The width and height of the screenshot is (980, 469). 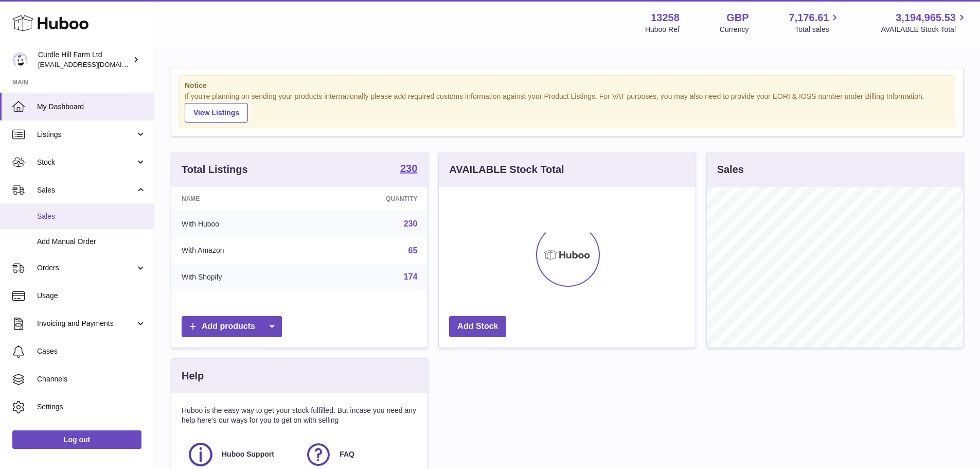 I want to click on td: With Huboo, so click(x=242, y=224).